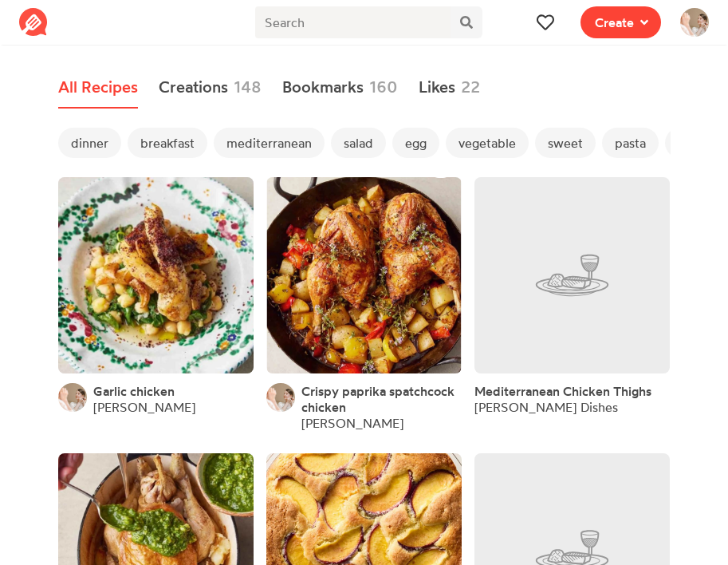 The image size is (728, 565). I want to click on span: Mediterranean Chicken Thighs, so click(563, 391).